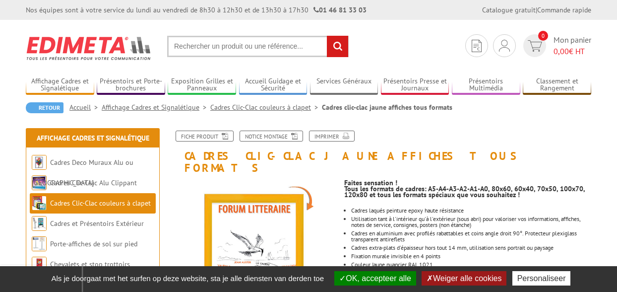  Describe the element at coordinates (93, 183) in the screenshot. I see `a: Cadres Clic-Clac Alu Clippant` at that location.